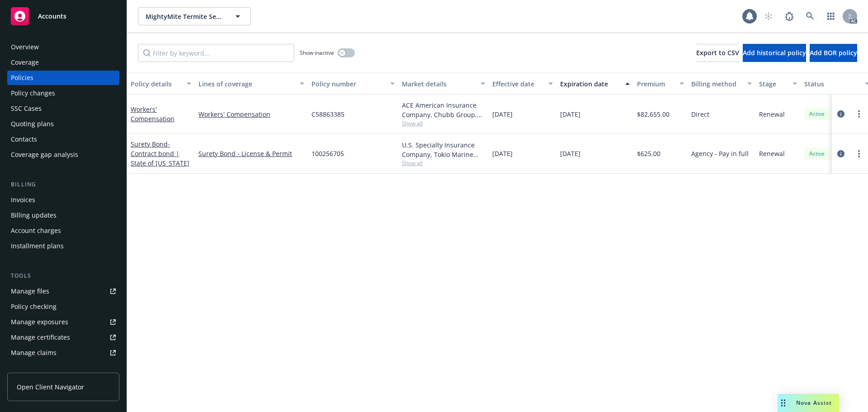 Image resolution: width=868 pixels, height=412 pixels. I want to click on a: more, so click(859, 154).